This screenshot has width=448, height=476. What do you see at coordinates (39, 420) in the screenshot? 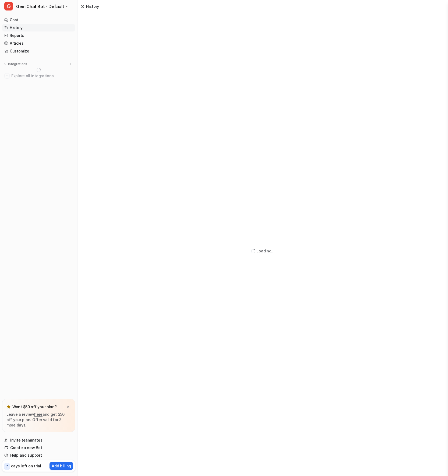
I see `p: Leave a review and get $50 off your plan. Offer valid for 3 more days.` at bounding box center [39, 420].